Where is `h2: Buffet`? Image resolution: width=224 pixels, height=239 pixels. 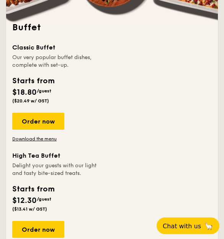 h2: Buffet is located at coordinates (112, 28).